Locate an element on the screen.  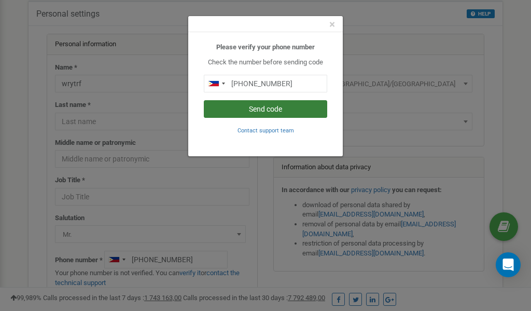
button: Send code is located at coordinates (265, 109).